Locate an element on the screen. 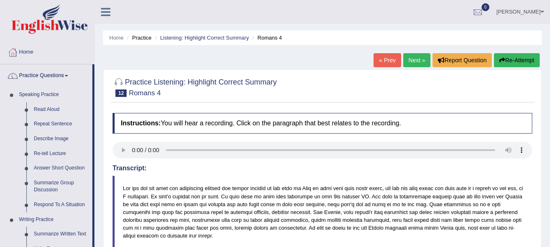 The width and height of the screenshot is (550, 247). li: Romans 4 is located at coordinates (266, 38).